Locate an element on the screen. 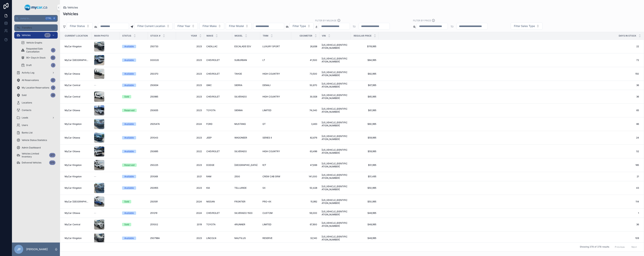 The image size is (644, 256). a: 41,500 is located at coordinates (305, 60).